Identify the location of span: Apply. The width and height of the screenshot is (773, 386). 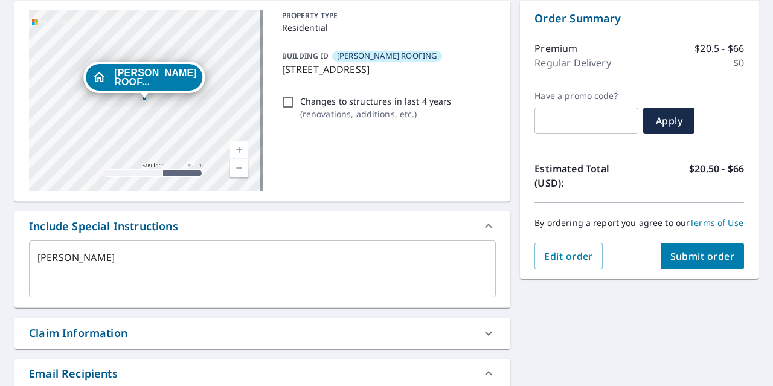
(668, 121).